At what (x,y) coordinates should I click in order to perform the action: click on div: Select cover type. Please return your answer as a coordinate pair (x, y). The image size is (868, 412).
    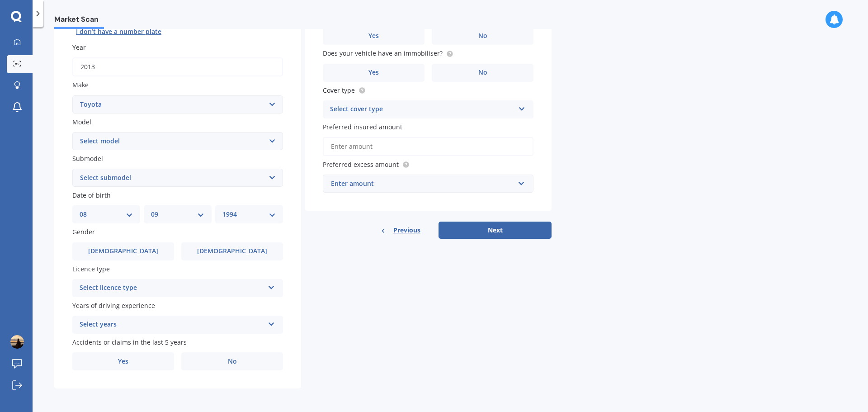
    Looking at the image, I should click on (422, 110).